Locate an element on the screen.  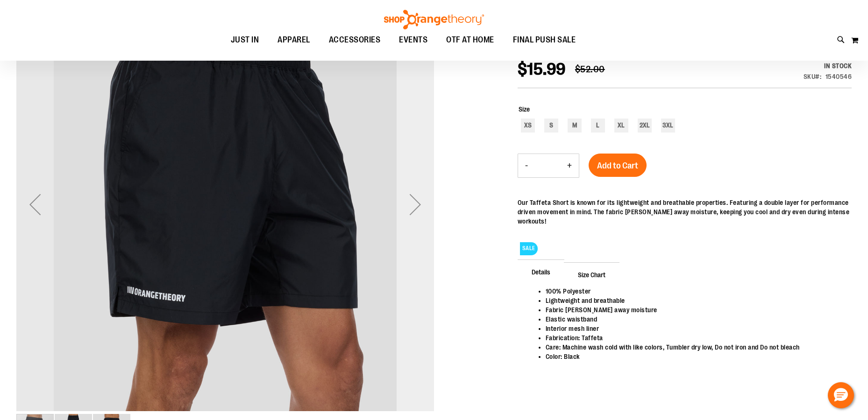
span: Size is located at coordinates (524, 109).